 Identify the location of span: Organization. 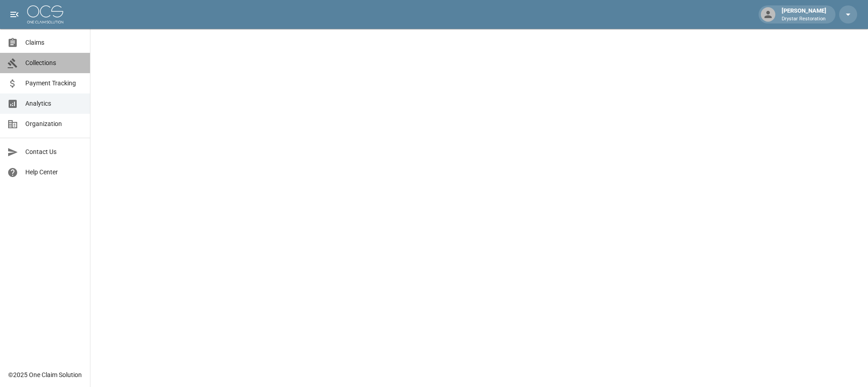
(54, 124).